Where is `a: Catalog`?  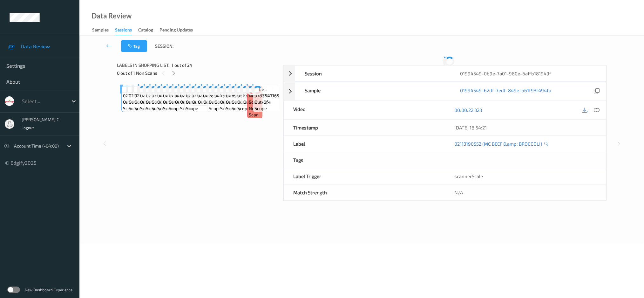 a: Catalog is located at coordinates (148, 30).